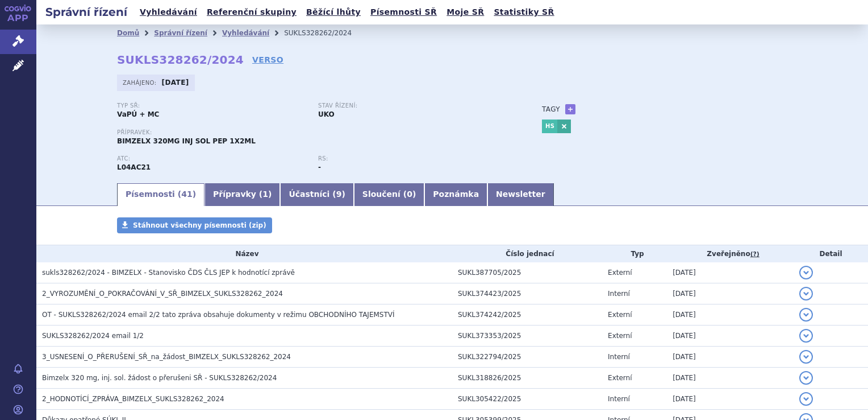 The width and height of the screenshot is (868, 420). What do you see at coordinates (455, 194) in the screenshot?
I see `a: Poznámka` at bounding box center [455, 194].